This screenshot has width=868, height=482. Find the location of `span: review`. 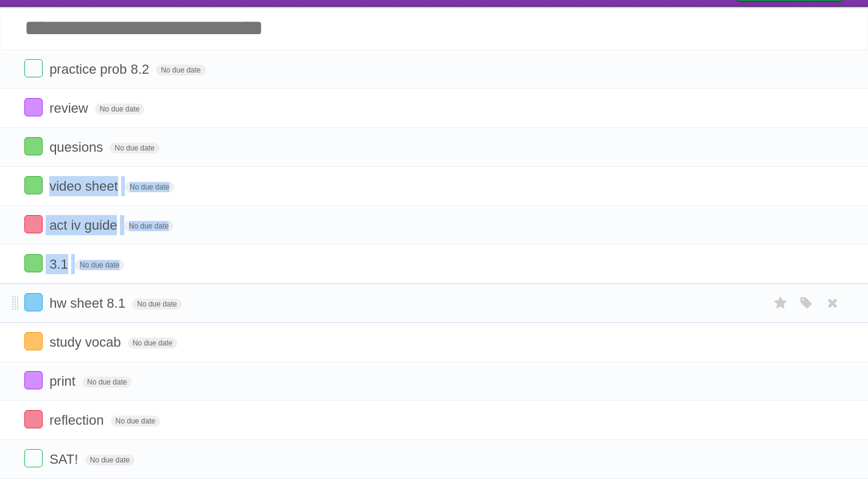

span: review is located at coordinates (70, 108).